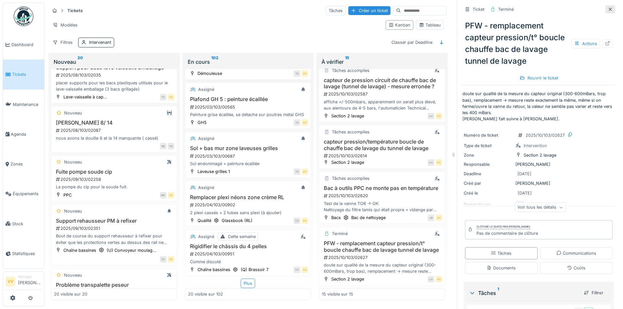  I want to click on sup: 20, so click(80, 62).